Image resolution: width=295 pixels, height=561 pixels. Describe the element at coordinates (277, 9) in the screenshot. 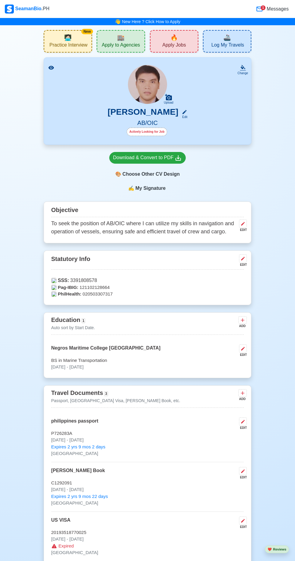

I see `span: Messages` at that location.